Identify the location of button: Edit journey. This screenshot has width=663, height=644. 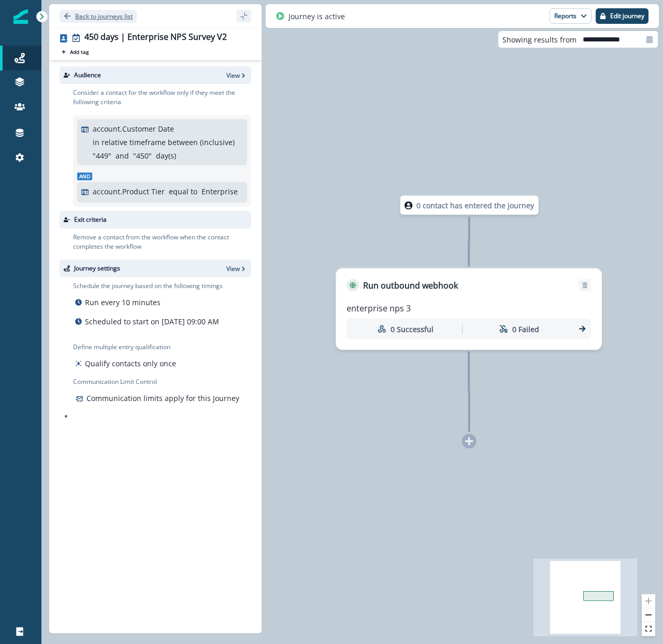
(622, 16).